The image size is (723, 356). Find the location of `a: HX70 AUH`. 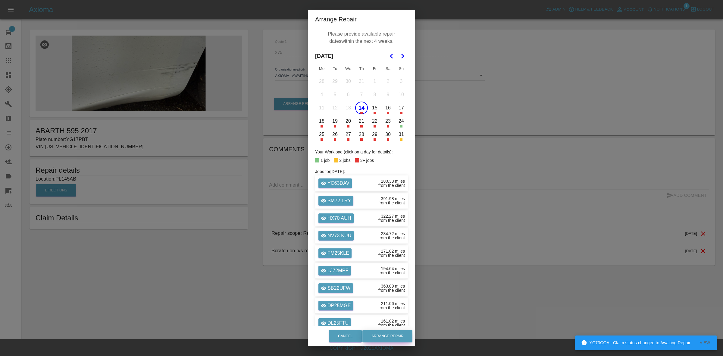

a: HX70 AUH is located at coordinates (336, 218).